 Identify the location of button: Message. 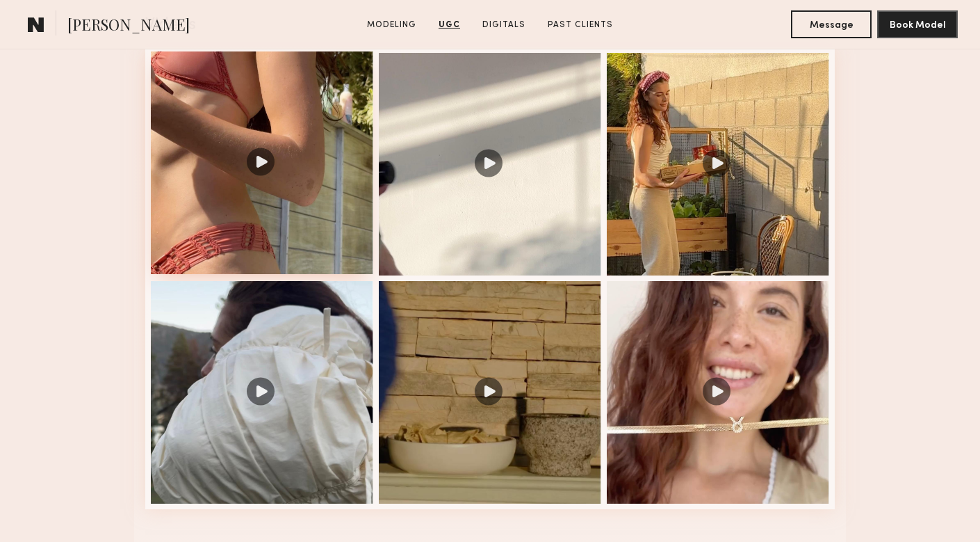
(832, 24).